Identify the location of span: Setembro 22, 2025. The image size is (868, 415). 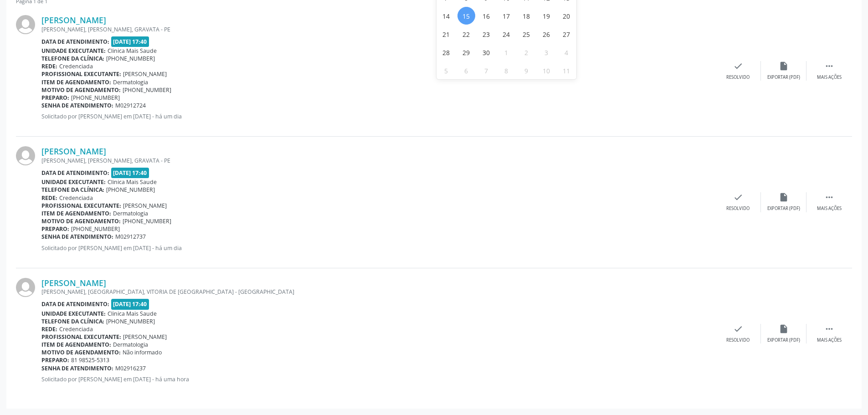
(466, 34).